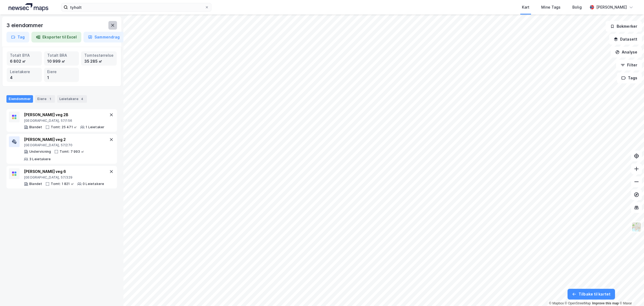 The height and width of the screenshot is (306, 644). Describe the element at coordinates (64, 127) in the screenshot. I see `div: Tomt: 25 471 ㎡` at that location.